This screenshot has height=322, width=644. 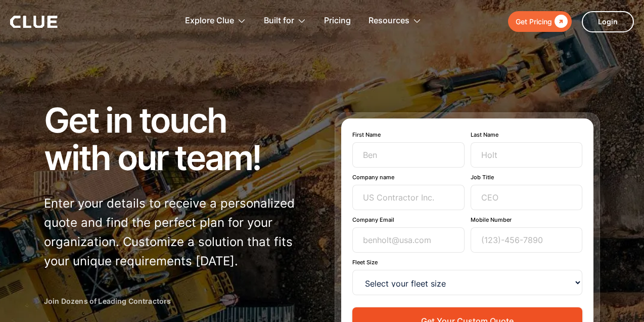 I want to click on label: Fleet Size, so click(x=467, y=263).